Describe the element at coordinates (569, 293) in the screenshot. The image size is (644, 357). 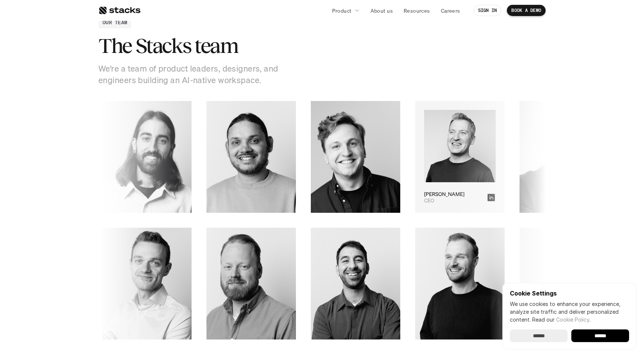
I see `p: Cookie Settings` at that location.